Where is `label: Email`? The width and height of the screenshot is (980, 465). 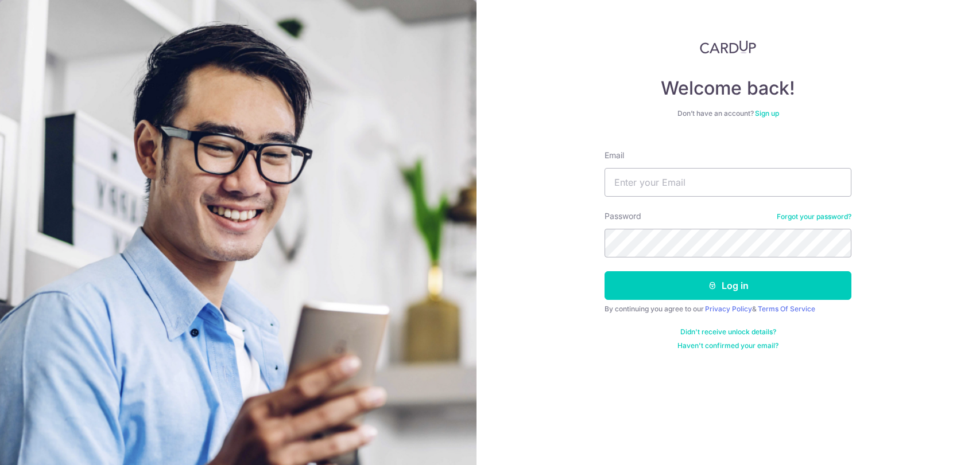 label: Email is located at coordinates (615, 156).